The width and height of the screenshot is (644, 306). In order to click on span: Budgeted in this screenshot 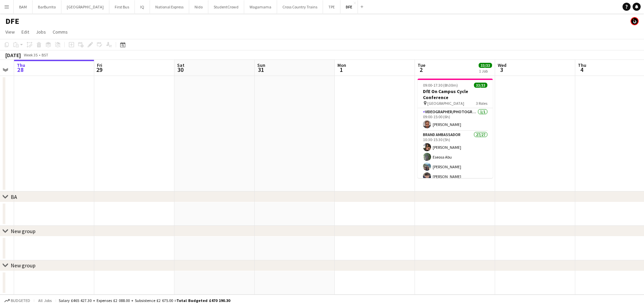, I will do `click(21, 301)`.